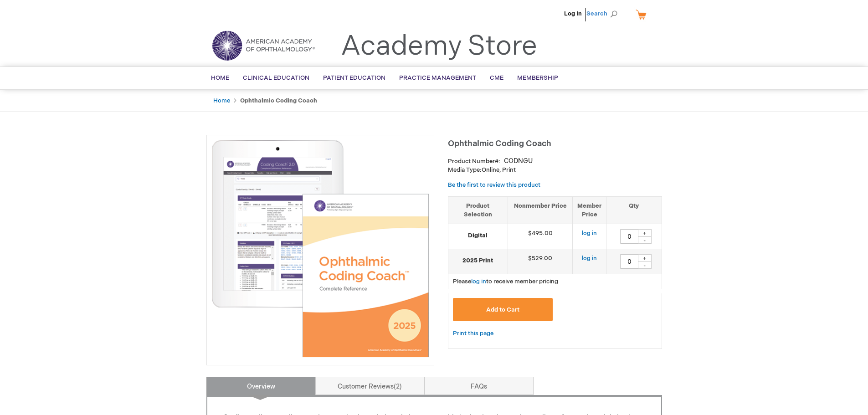  Describe the element at coordinates (496, 78) in the screenshot. I see `span: CME` at that location.